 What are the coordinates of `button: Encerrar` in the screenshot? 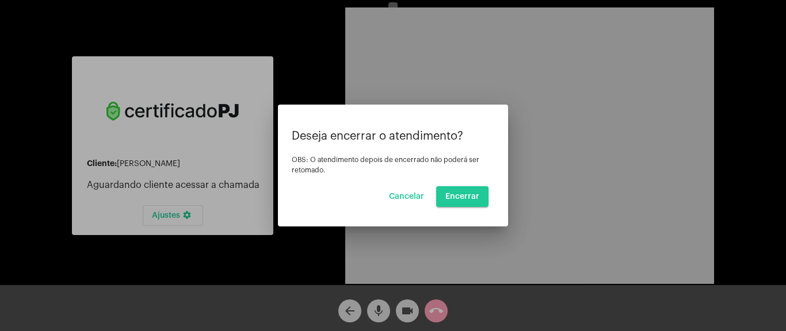 It's located at (462, 197).